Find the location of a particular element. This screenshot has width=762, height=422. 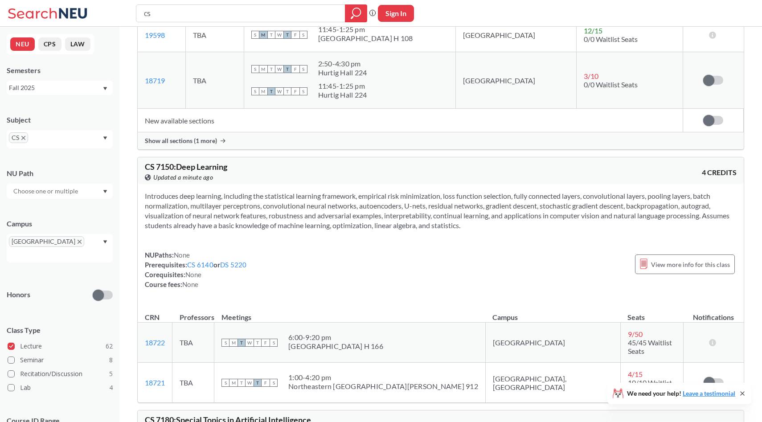

div: CRN is located at coordinates (152, 317).